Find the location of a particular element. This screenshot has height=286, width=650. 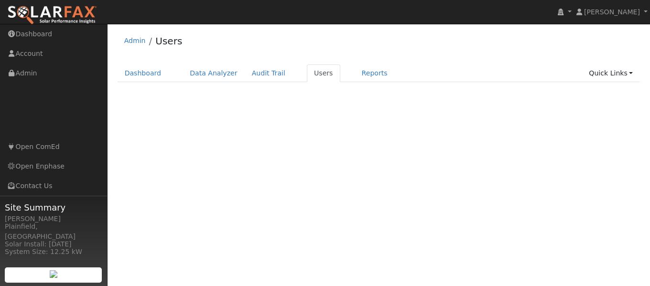

a: Dashboard is located at coordinates (143, 73).